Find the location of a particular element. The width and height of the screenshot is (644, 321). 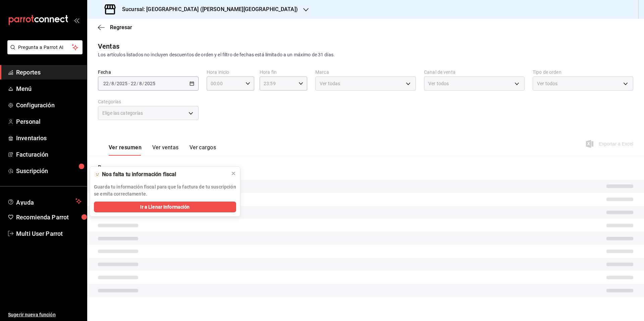

span: Suscripción is located at coordinates (49, 171).